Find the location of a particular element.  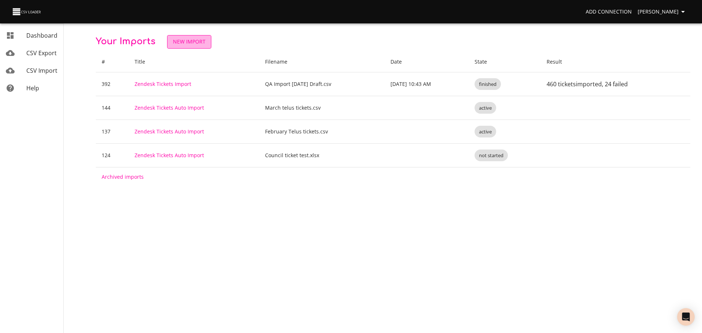

span: Help is located at coordinates (33, 88).